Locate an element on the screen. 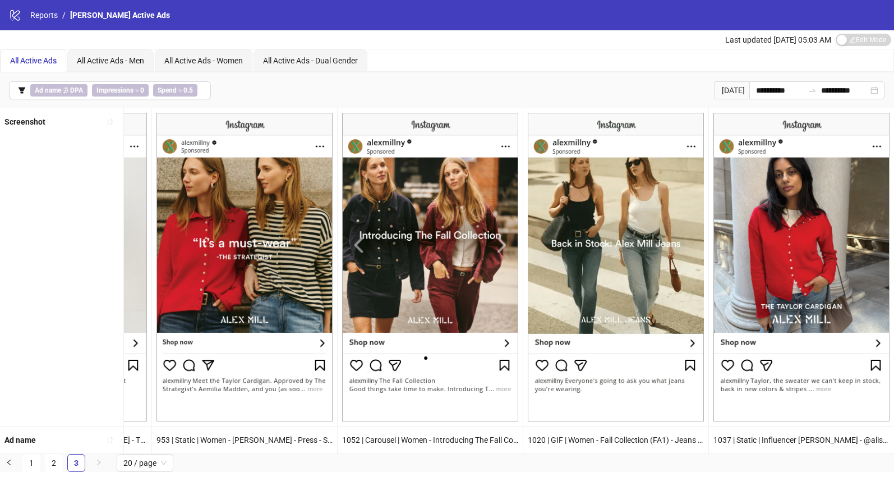 Image resolution: width=894 pixels, height=495 pixels. b: 0 is located at coordinates (142, 90).